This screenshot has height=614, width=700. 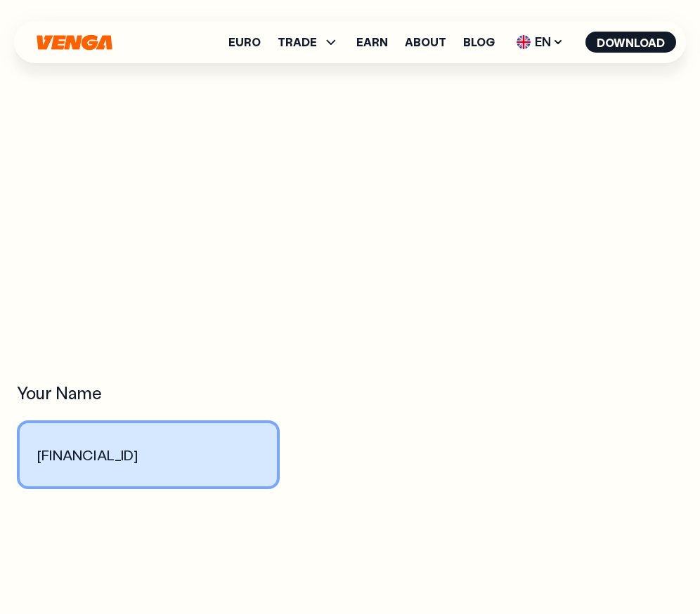 What do you see at coordinates (74, 42) in the screenshot?
I see `svg: Home` at bounding box center [74, 42].